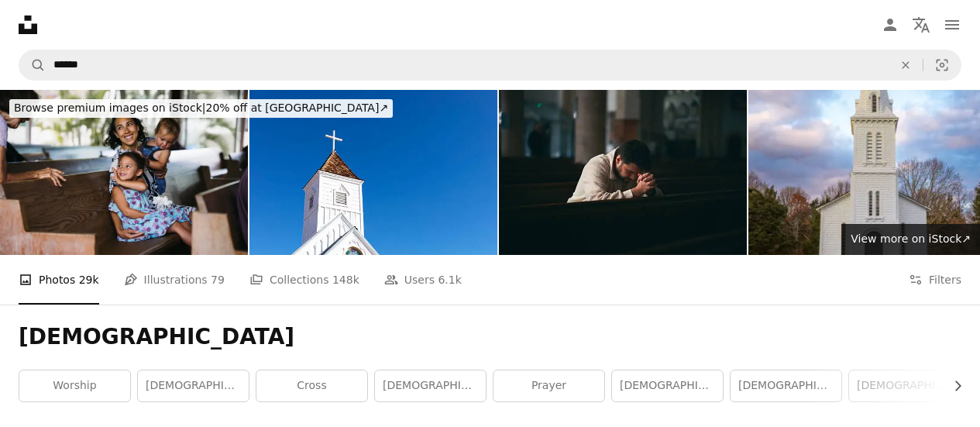  What do you see at coordinates (490, 65) in the screenshot?
I see `form: Find visuals sitewide` at bounding box center [490, 65].